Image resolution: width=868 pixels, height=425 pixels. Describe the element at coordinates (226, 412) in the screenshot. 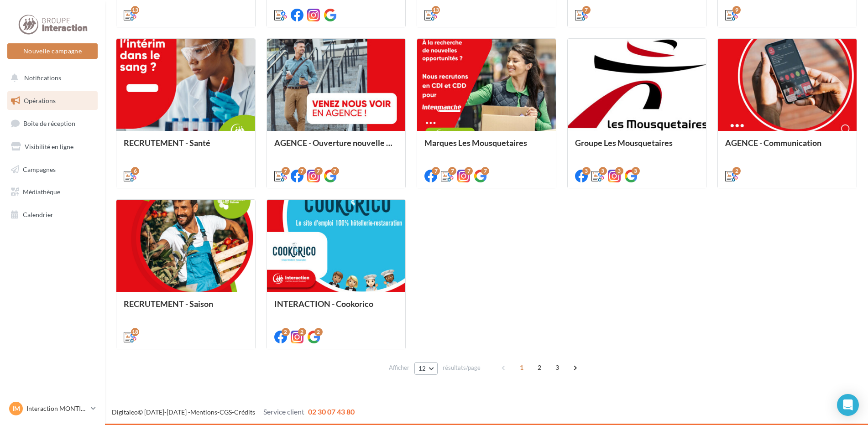

I see `a: CGS` at that location.